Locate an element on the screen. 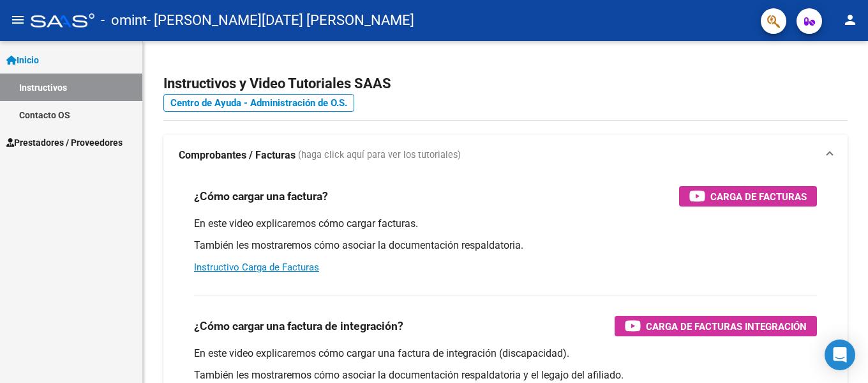 The width and height of the screenshot is (868, 383). div: Open Intercom Messenger is located at coordinates (840, 355).